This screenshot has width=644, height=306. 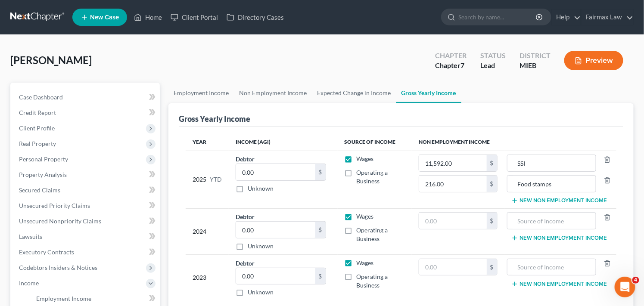 I want to click on span: Real Property, so click(x=37, y=143).